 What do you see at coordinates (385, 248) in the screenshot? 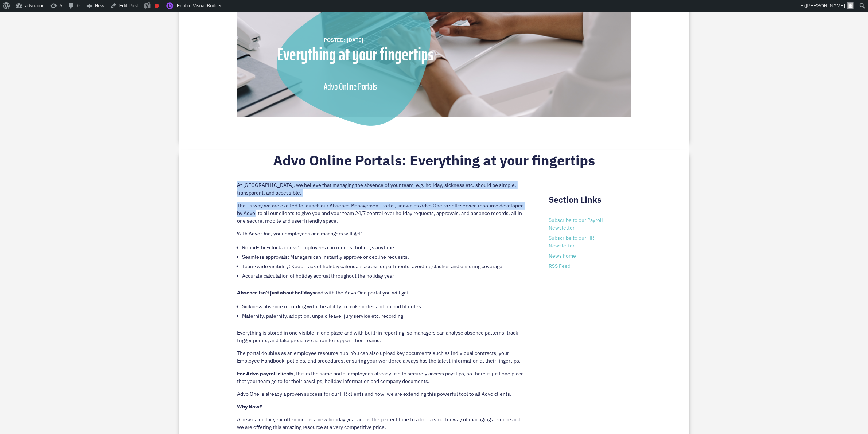
I see `li: Round-the-clock access: Employees can request holidays anytime.` at bounding box center [385, 248].